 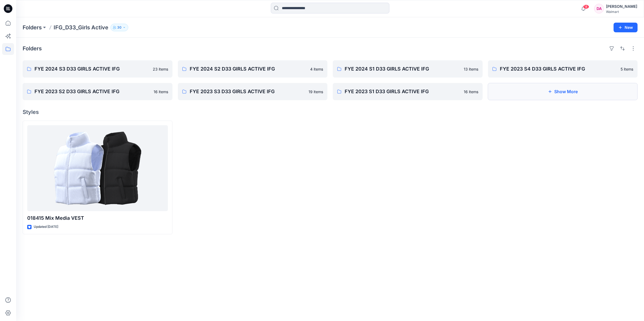 I want to click on button: New, so click(x=625, y=27).